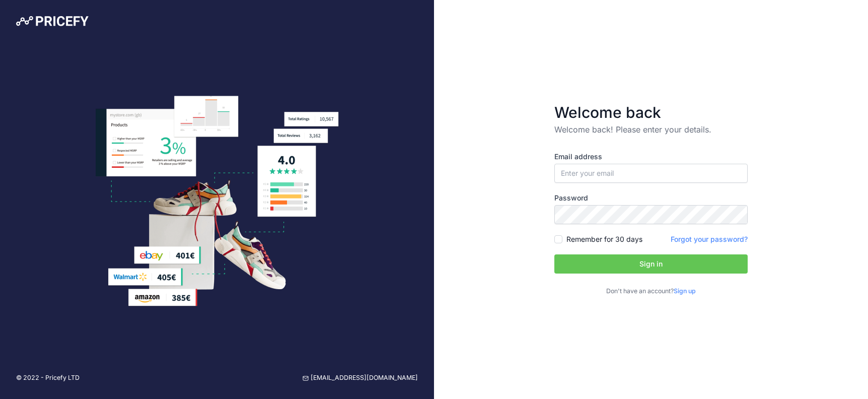 This screenshot has height=399, width=868. Describe the element at coordinates (651, 173) in the screenshot. I see `input: Enter your email` at that location.